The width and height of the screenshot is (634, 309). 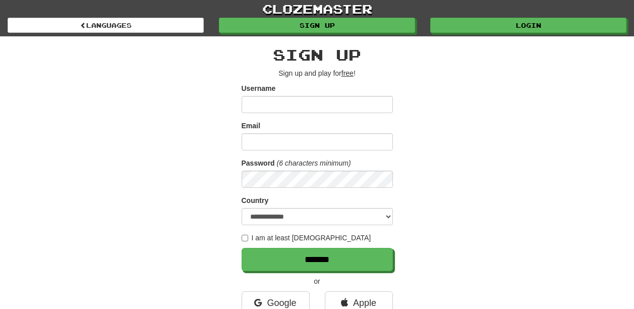 I want to click on em: (6 characters minimum), so click(x=314, y=163).